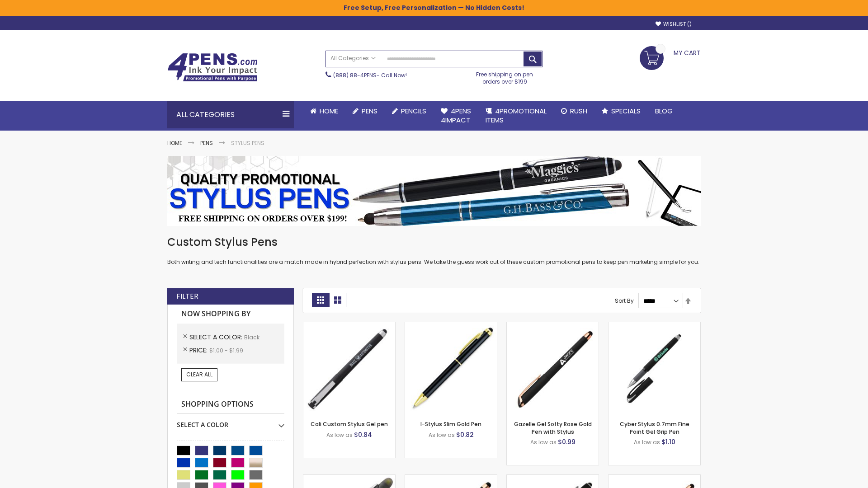 This screenshot has width=868, height=488. What do you see at coordinates (199, 375) in the screenshot?
I see `span: Clear All` at bounding box center [199, 375].